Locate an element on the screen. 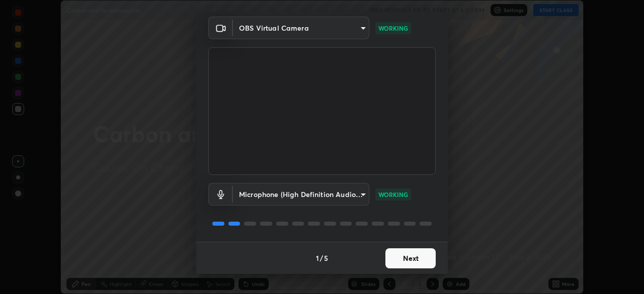 Image resolution: width=644 pixels, height=294 pixels. h4: 5 is located at coordinates (326, 258).